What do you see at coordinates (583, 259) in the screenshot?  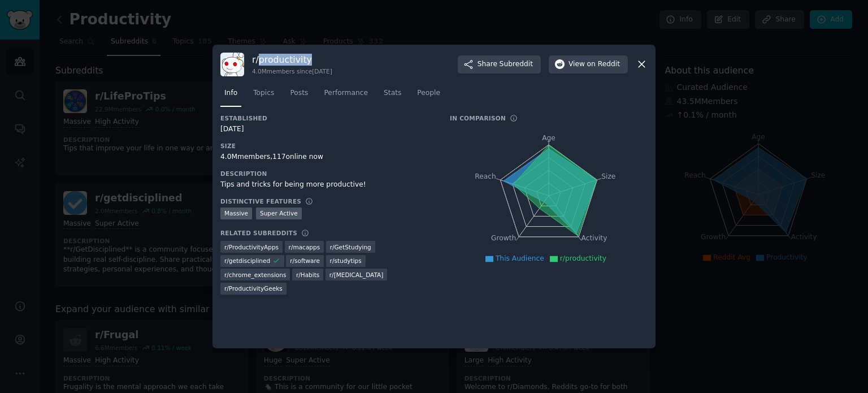 I see `span: r/productivity` at bounding box center [583, 259].